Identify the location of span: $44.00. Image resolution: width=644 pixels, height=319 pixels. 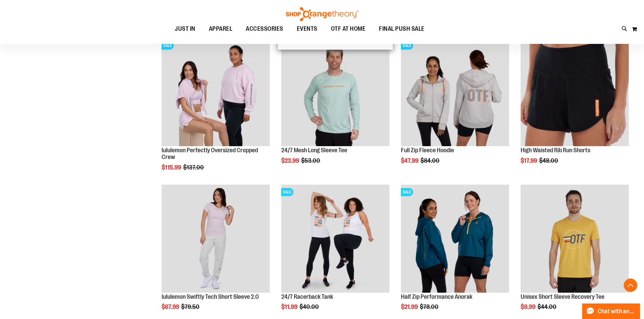
(547, 307).